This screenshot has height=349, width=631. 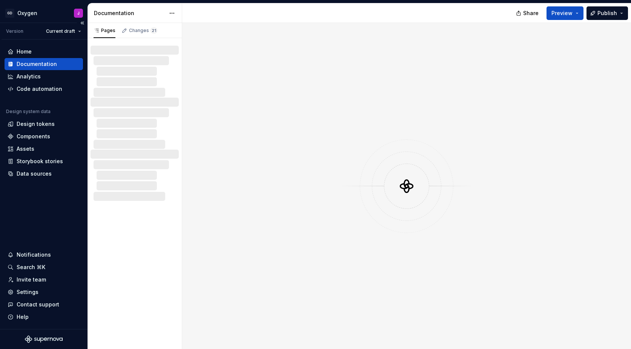 I want to click on div: Storybook stories, so click(x=40, y=162).